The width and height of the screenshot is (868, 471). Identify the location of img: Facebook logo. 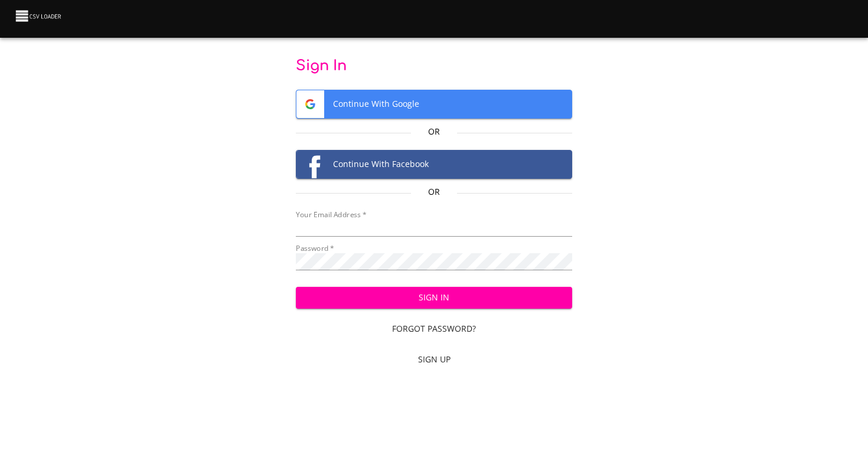
(310, 164).